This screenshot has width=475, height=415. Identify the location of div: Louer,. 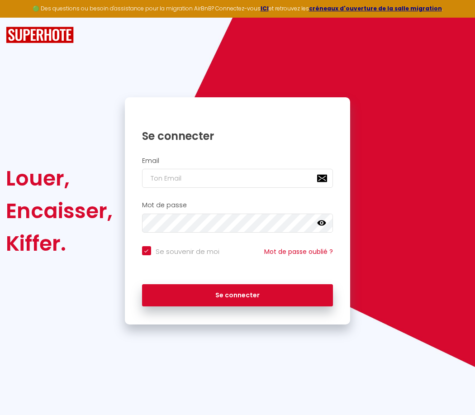
(59, 178).